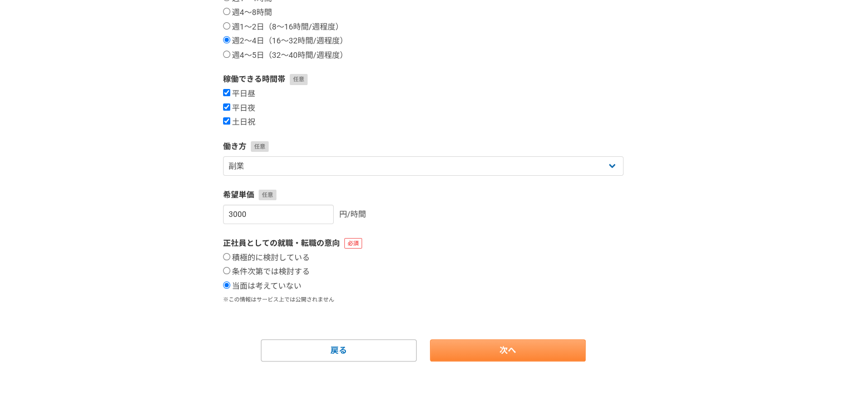  Describe the element at coordinates (226, 121) in the screenshot. I see `input: 土日祝` at that location.